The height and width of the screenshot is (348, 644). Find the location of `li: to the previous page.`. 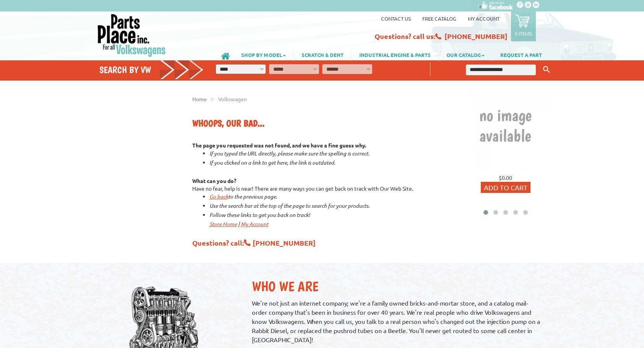

li: to the previous page. is located at coordinates (330, 197).